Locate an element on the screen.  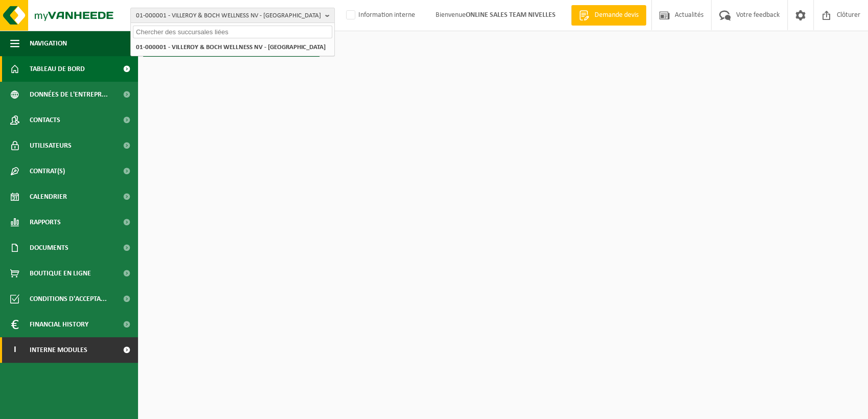
input: Chercher des succursales liées is located at coordinates (233, 32).